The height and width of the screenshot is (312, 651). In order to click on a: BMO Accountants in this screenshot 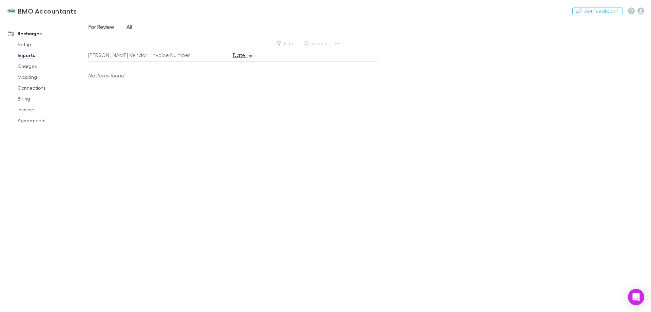, I will do `click(42, 11)`.